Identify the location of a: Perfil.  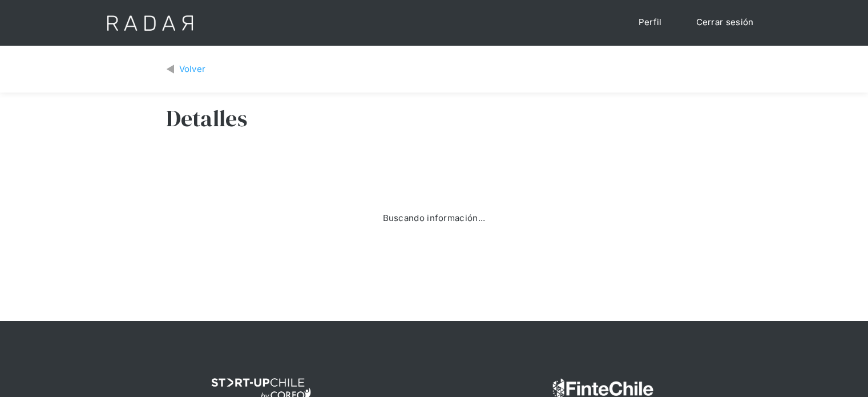
(650, 22).